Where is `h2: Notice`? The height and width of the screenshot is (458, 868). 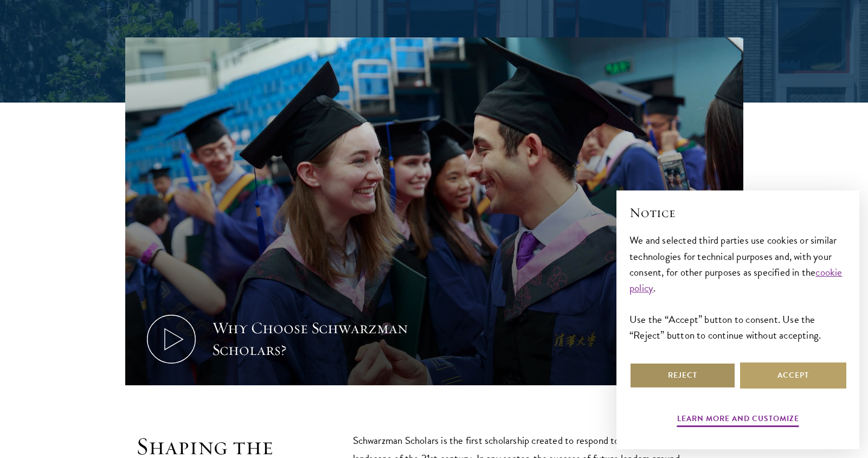 h2: Notice is located at coordinates (738, 213).